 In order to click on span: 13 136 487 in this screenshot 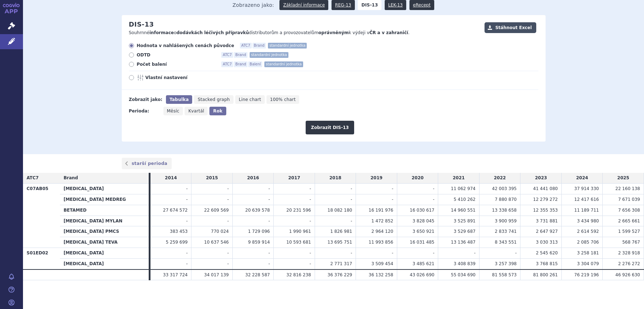, I will do `click(463, 242)`.